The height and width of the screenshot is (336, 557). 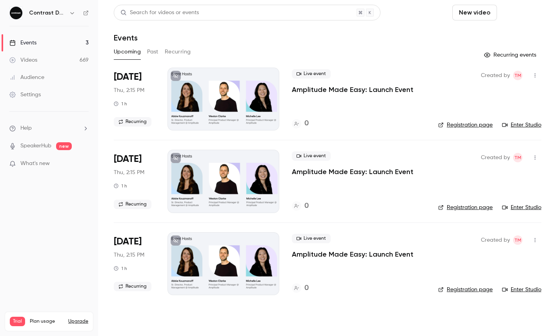 I want to click on button: Upcoming, so click(x=127, y=52).